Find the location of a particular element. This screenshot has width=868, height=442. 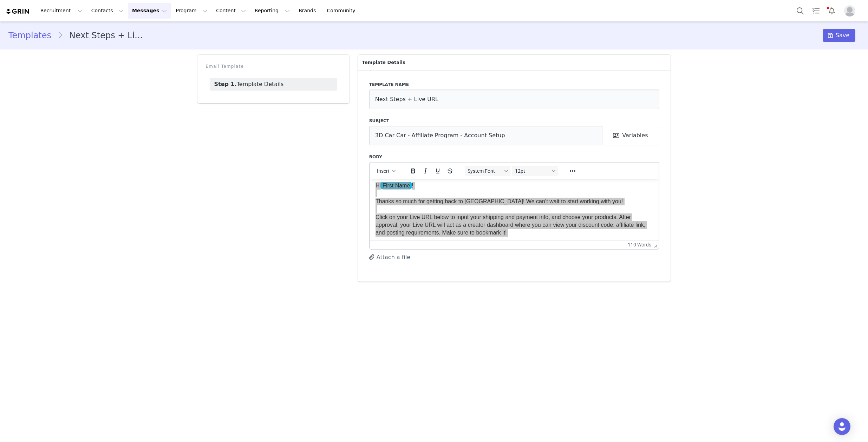

button: Underline is located at coordinates (437, 171).